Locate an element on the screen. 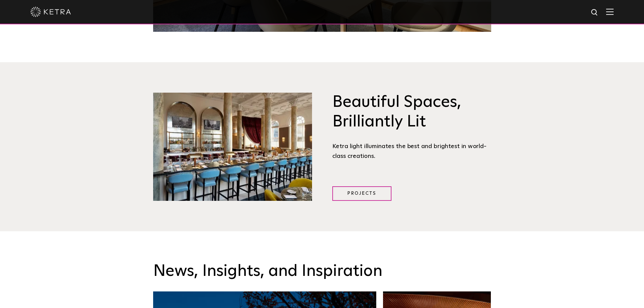 This screenshot has width=644, height=308. h3: Beautiful Spaces, Brilliantly Lit is located at coordinates (412, 112).